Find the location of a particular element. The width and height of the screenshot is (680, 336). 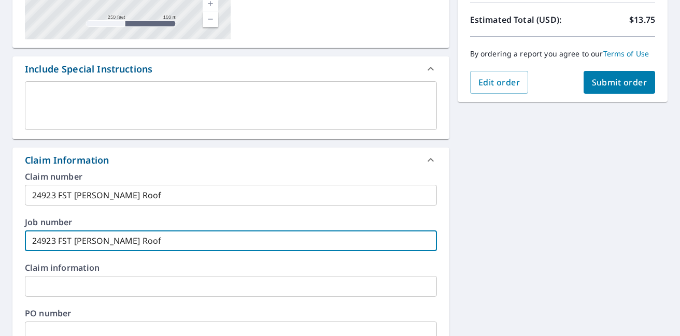

p: Estimated Total (USD): is located at coordinates (516, 20).